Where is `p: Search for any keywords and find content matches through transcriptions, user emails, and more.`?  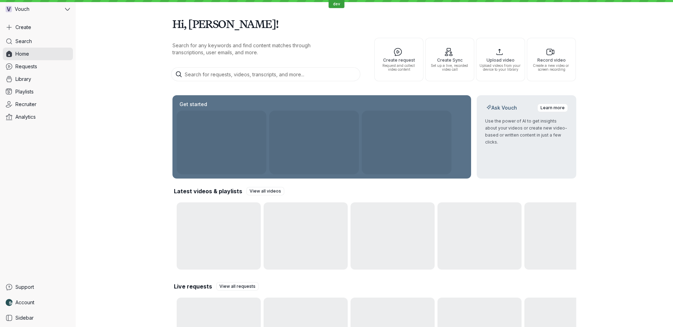
p: Search for any keywords and find content matches through transcriptions, user emails, and more. is located at coordinates (257, 49).